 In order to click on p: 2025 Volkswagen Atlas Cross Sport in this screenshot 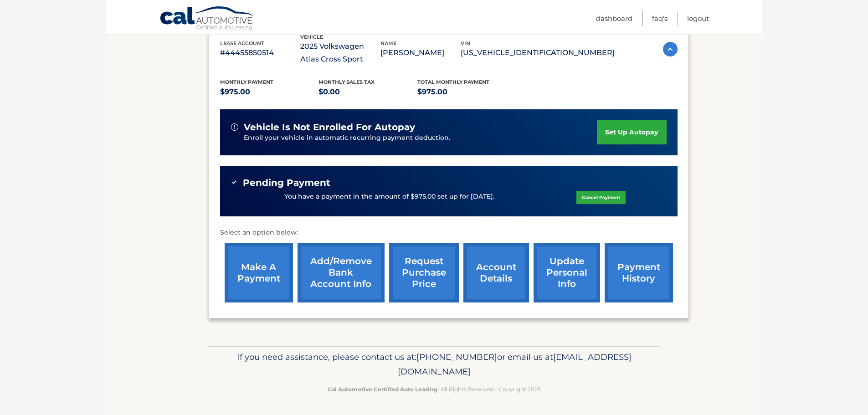, I will do `click(341, 53)`.